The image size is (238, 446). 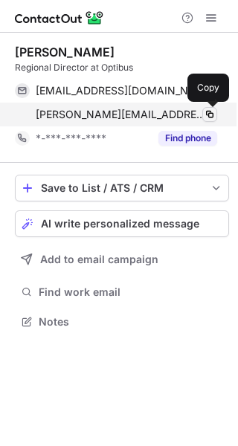 What do you see at coordinates (122, 292) in the screenshot?
I see `button: Find work email` at bounding box center [122, 292].